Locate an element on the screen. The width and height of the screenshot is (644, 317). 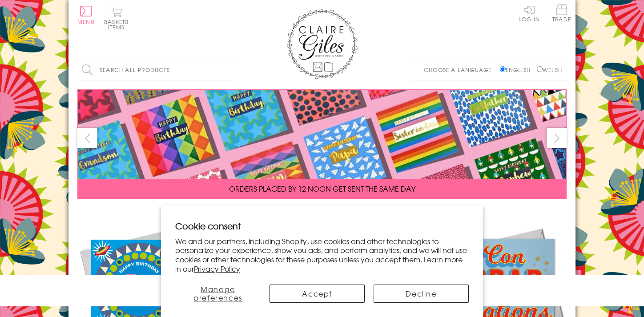
span: ORDERS PLACED BY 12 NOON GET SENT THE SAME DAY is located at coordinates (322, 188).